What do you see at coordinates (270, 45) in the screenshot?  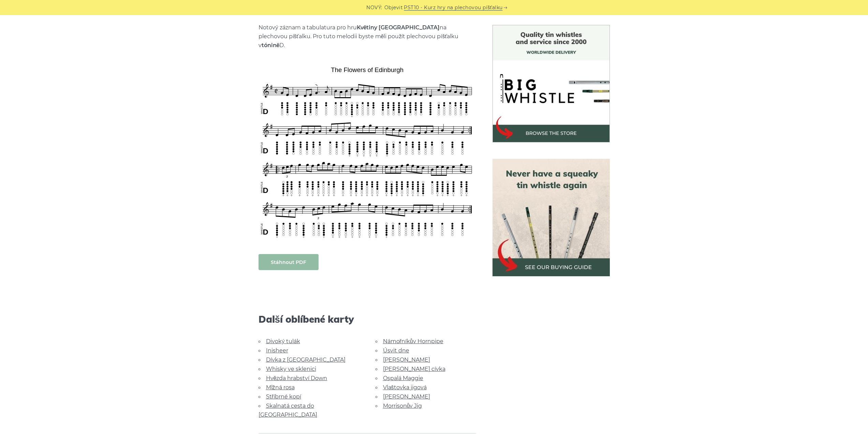 I see `font: tónině` at bounding box center [270, 45].